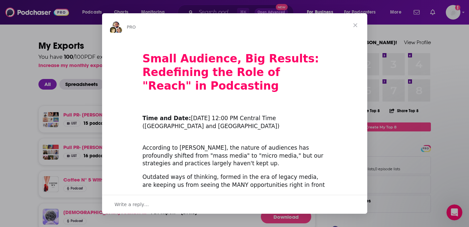  Describe the element at coordinates (235, 204) in the screenshot. I see `div: Open conversation and reply` at that location.